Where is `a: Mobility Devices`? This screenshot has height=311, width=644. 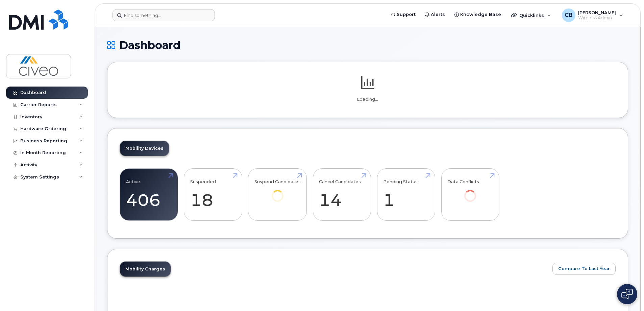 a: Mobility Devices is located at coordinates (144, 148).